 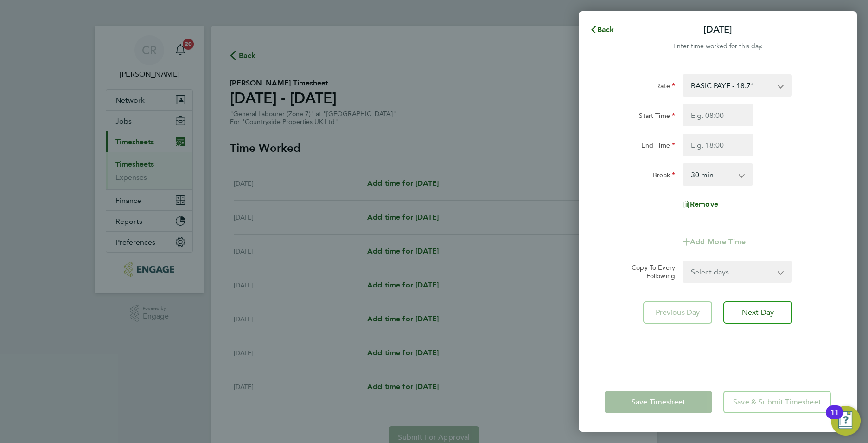 I want to click on label: Copy To Every Following, so click(x=650, y=272).